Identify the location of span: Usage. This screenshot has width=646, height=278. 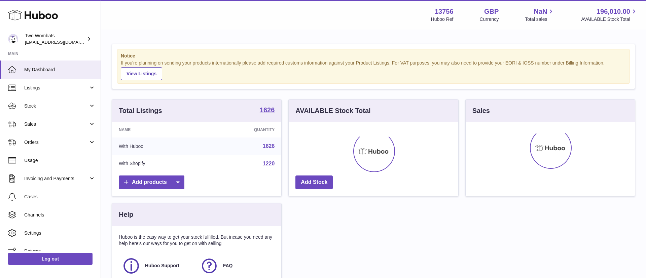
(60, 161).